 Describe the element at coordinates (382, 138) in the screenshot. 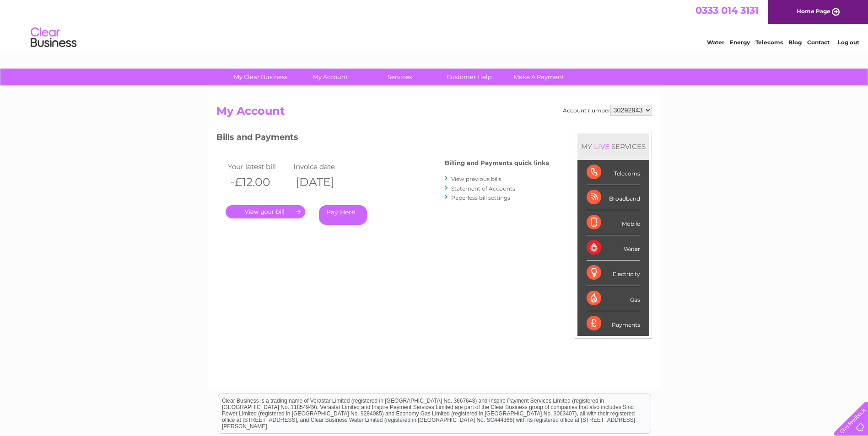

I see `h3: Bills and Payments` at that location.